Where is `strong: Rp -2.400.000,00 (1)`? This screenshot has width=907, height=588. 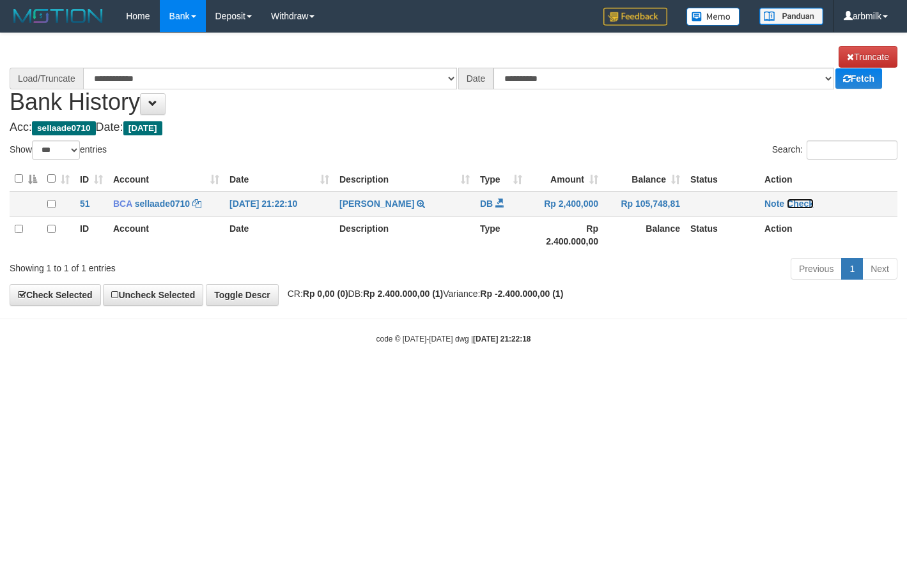
strong: Rp -2.400.000,00 (1) is located at coordinates (521, 294).